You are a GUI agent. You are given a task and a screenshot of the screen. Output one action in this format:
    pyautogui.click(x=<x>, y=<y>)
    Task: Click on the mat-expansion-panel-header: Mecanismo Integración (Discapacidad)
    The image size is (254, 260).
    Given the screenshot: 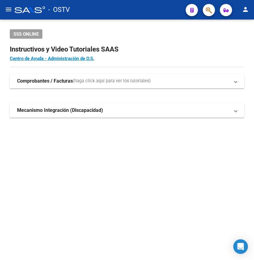 What is the action you would take?
    pyautogui.click(x=127, y=110)
    